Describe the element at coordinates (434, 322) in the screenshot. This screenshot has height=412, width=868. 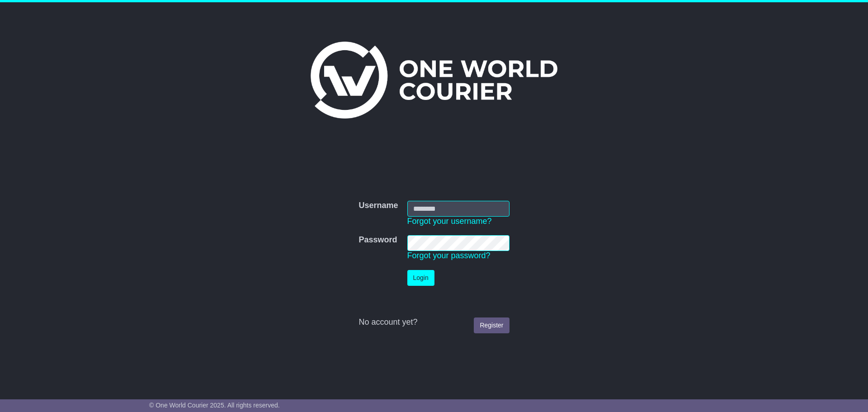
I see `div: No account yet?` at that location.